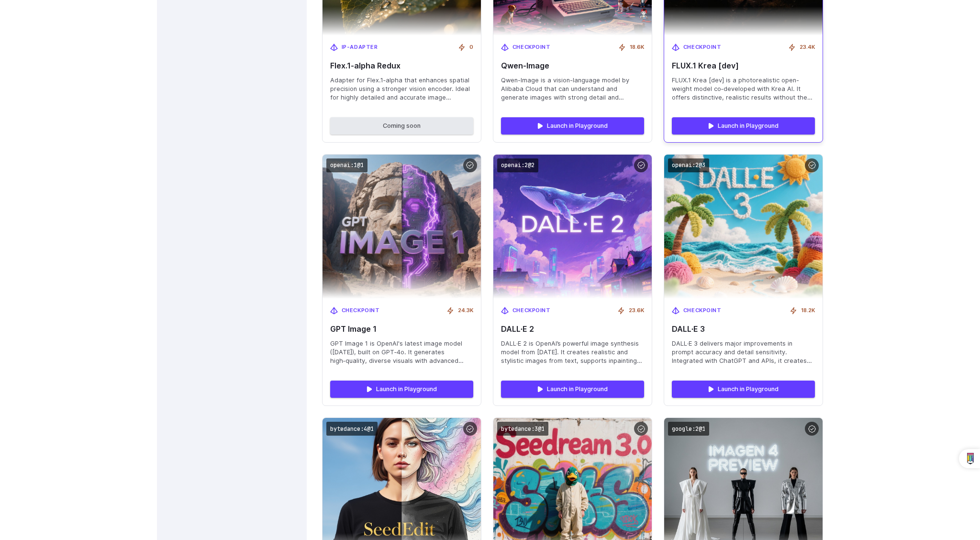 This screenshot has width=980, height=540. I want to click on span: DALL·E 2, so click(572, 329).